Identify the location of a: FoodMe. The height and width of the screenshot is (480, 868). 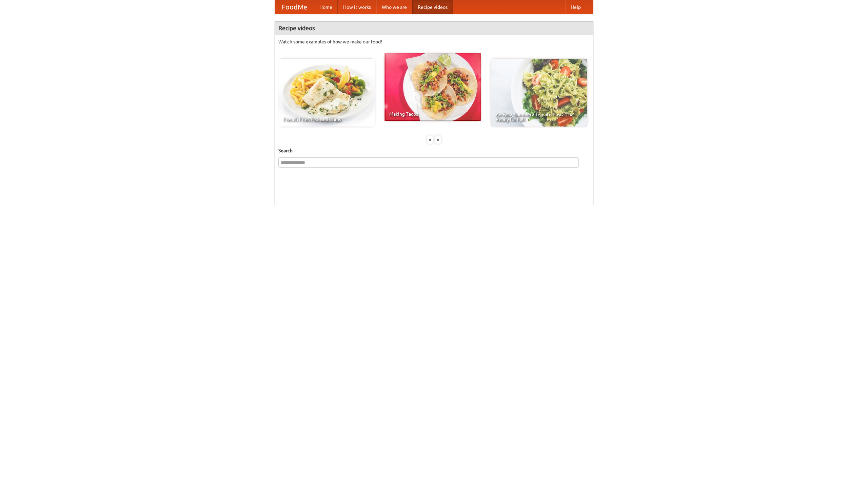
(294, 7).